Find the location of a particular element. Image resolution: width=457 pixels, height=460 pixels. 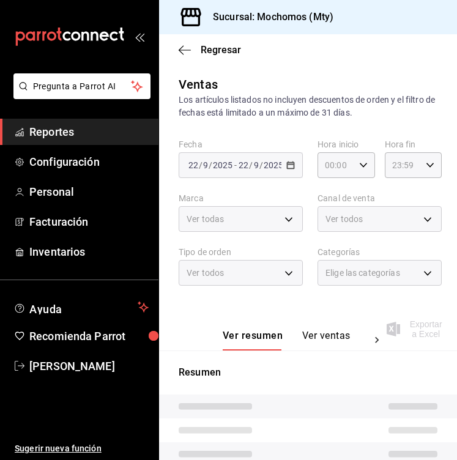

label: Hora fin is located at coordinates (413, 144).